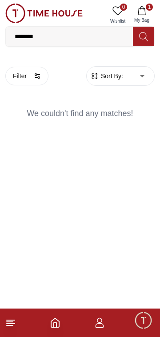  What do you see at coordinates (150, 7) in the screenshot?
I see `span: 1` at bounding box center [150, 7].